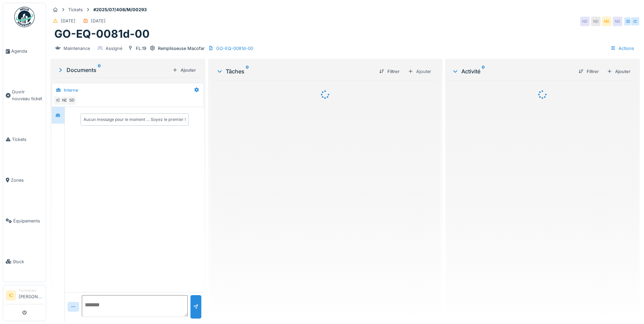  Describe the element at coordinates (181, 48) in the screenshot. I see `div: Remplisseuse Macofar` at that location.